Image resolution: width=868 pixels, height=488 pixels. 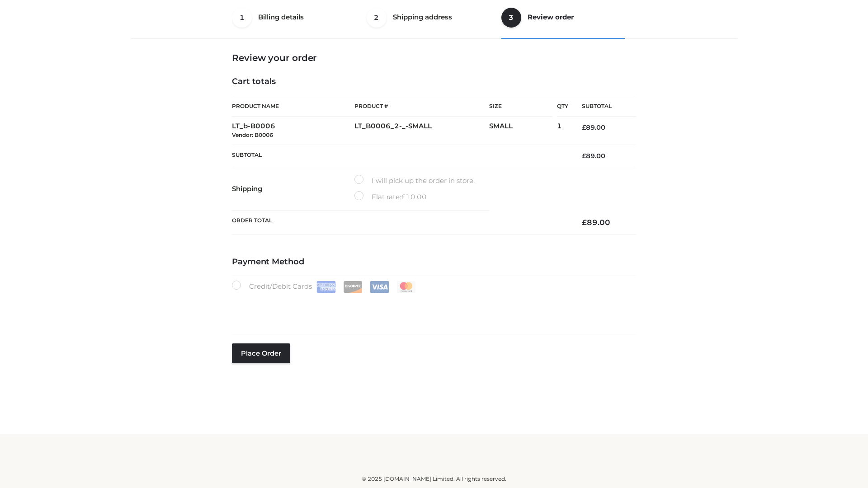 I want to click on th: Shipping, so click(x=293, y=188).